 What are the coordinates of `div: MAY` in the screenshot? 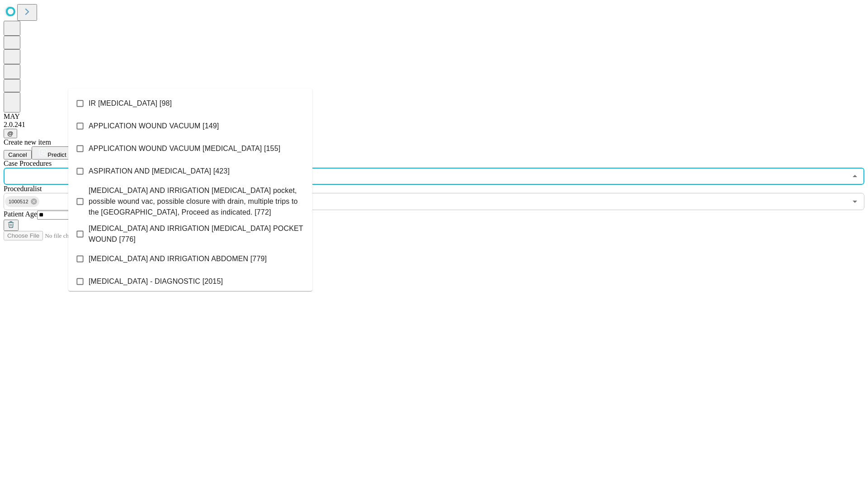 It's located at (434, 116).